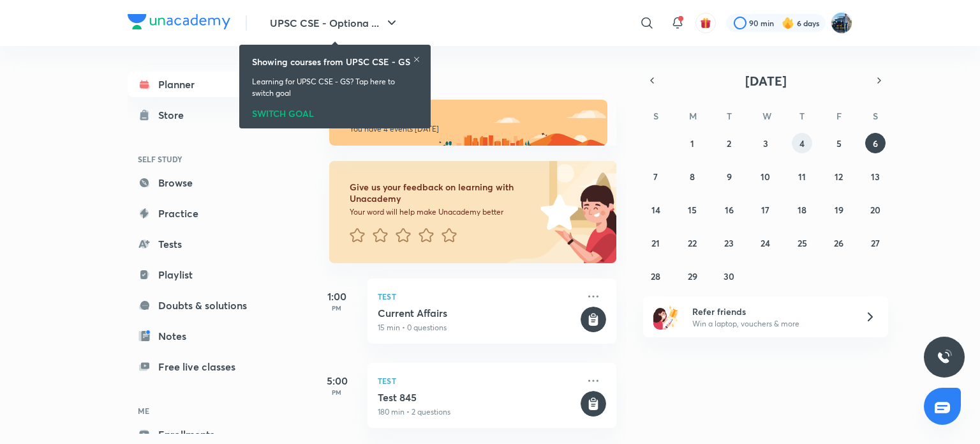 Image resolution: width=980 pixels, height=444 pixels. What do you see at coordinates (802, 143) in the screenshot?
I see `abbr: September 4, 2025` at bounding box center [802, 143].